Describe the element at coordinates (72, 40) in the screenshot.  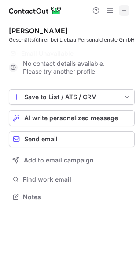
I see `div: Geschäftsführer bei Liebau Personaldienste GmbH` at that location.